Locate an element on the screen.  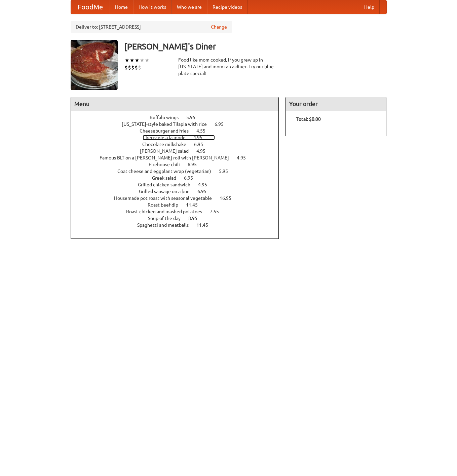
a: Help is located at coordinates (369, 7).